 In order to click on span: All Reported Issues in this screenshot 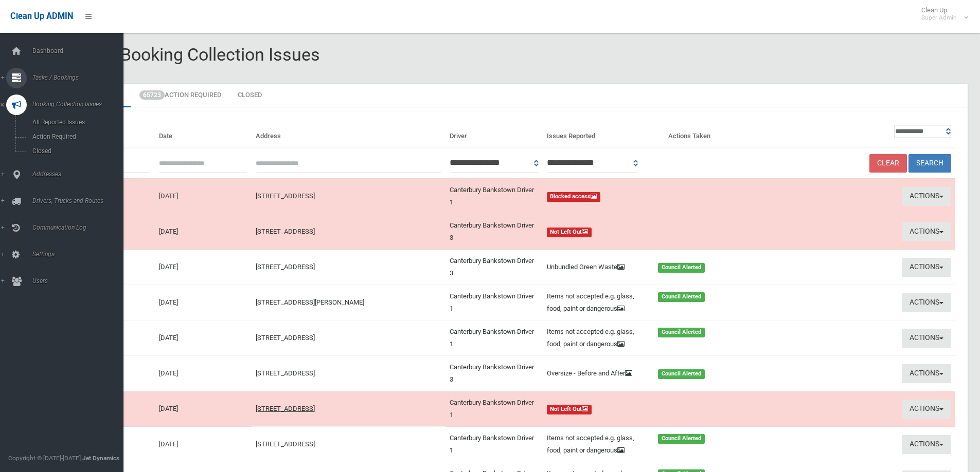, I will do `click(76, 122)`.